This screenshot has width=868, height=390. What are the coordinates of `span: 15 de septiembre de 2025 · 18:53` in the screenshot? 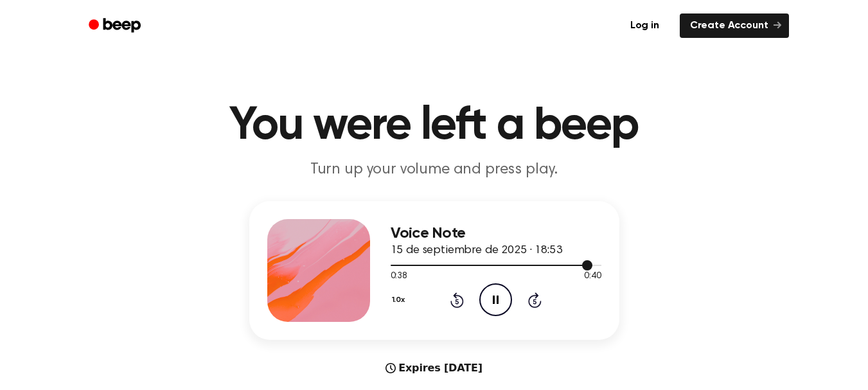 It's located at (476, 251).